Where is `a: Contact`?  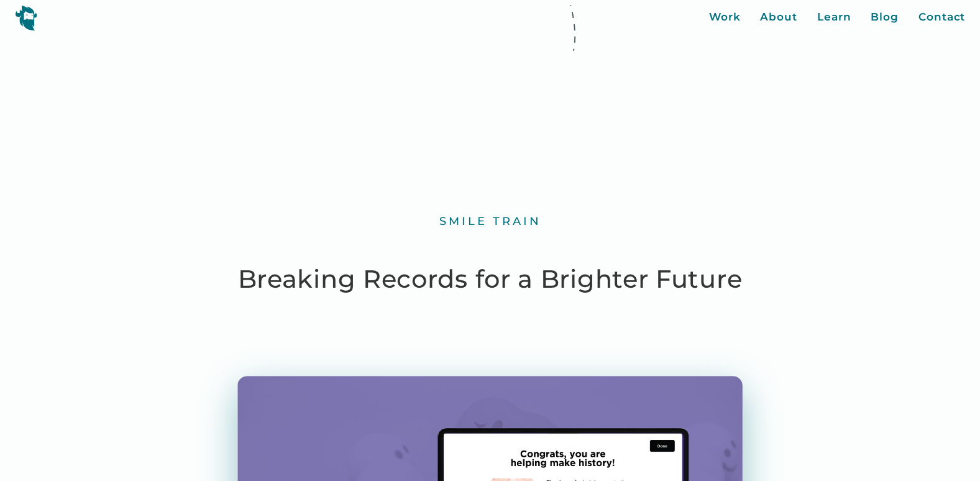
a: Contact is located at coordinates (941, 17).